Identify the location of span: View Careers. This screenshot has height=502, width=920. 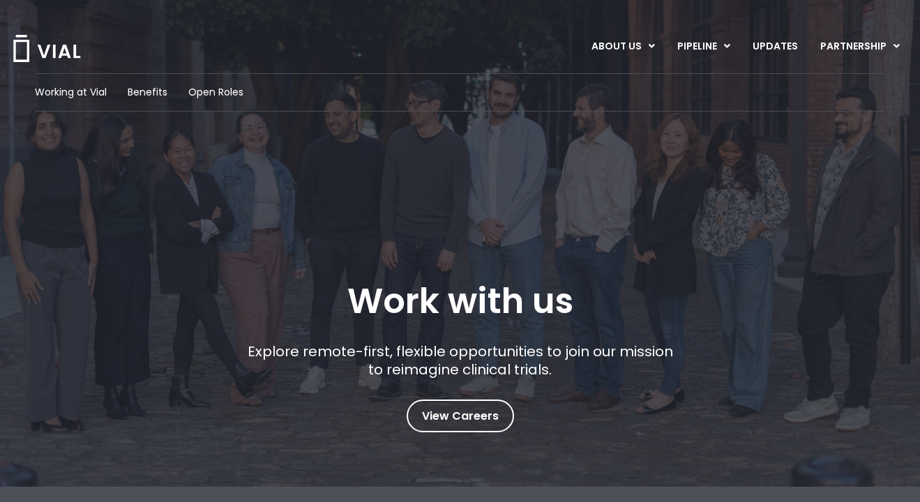
(460, 416).